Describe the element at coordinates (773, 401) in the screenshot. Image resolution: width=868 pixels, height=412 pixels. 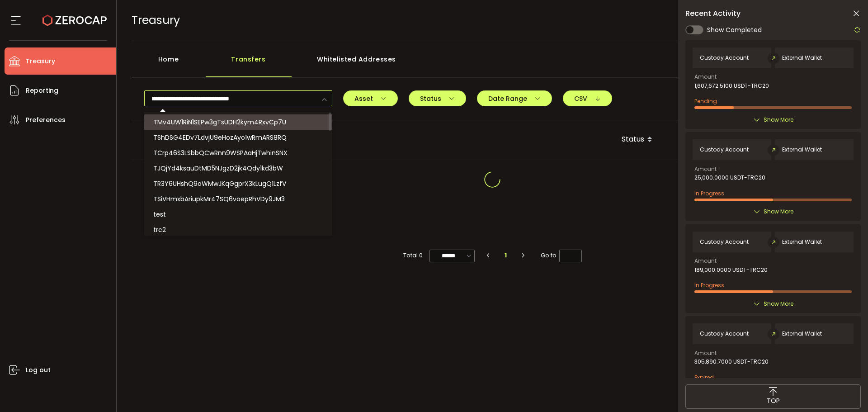
I see `span: TOP` at that location.